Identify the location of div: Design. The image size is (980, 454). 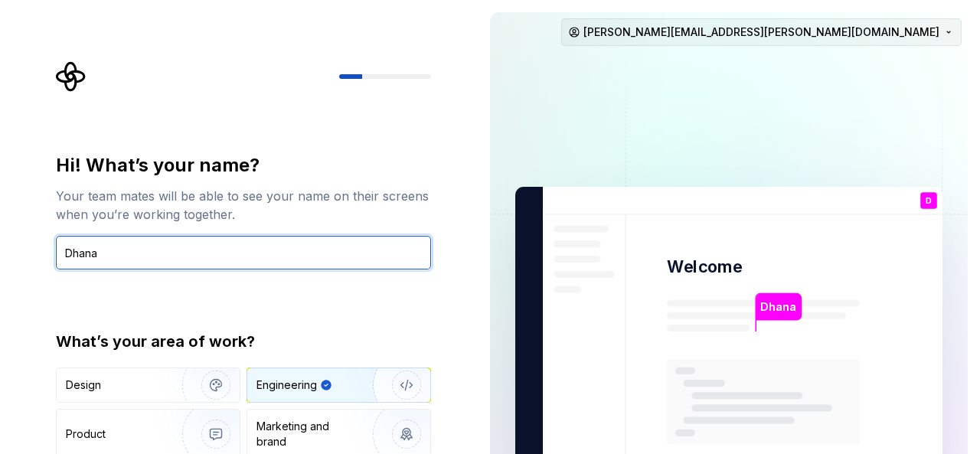
(84, 385).